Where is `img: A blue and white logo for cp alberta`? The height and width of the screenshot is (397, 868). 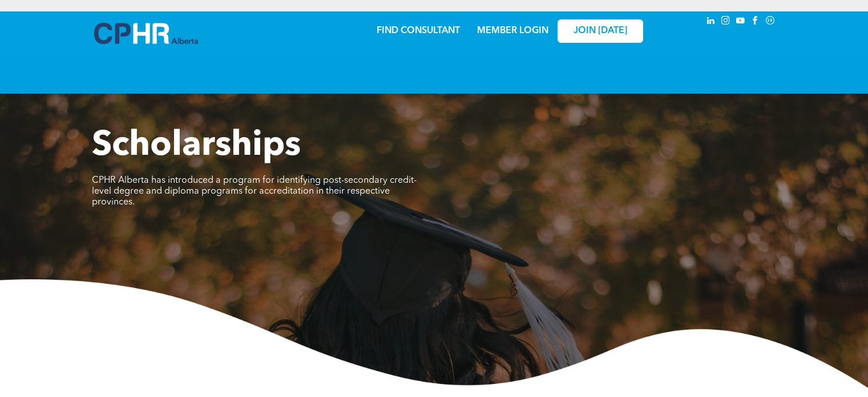
img: A blue and white logo for cp alberta is located at coordinates (146, 33).